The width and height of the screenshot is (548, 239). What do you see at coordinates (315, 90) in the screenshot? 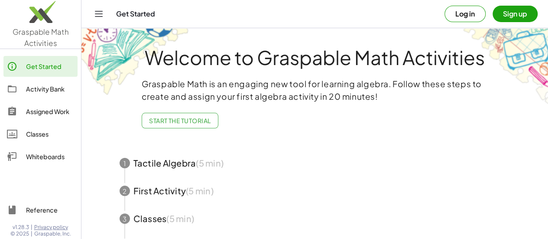
I see `p: Graspable Math is an engaging new tool for learning algebra. Follow these steps to create and ass...` at bounding box center [315, 90].